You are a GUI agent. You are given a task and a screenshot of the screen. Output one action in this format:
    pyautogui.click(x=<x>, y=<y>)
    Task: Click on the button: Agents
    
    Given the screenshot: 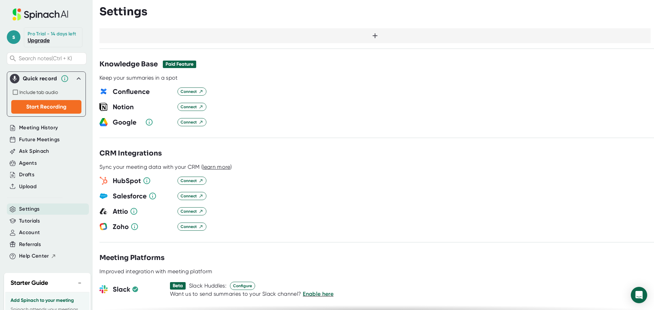 What is the action you would take?
    pyautogui.click(x=28, y=163)
    